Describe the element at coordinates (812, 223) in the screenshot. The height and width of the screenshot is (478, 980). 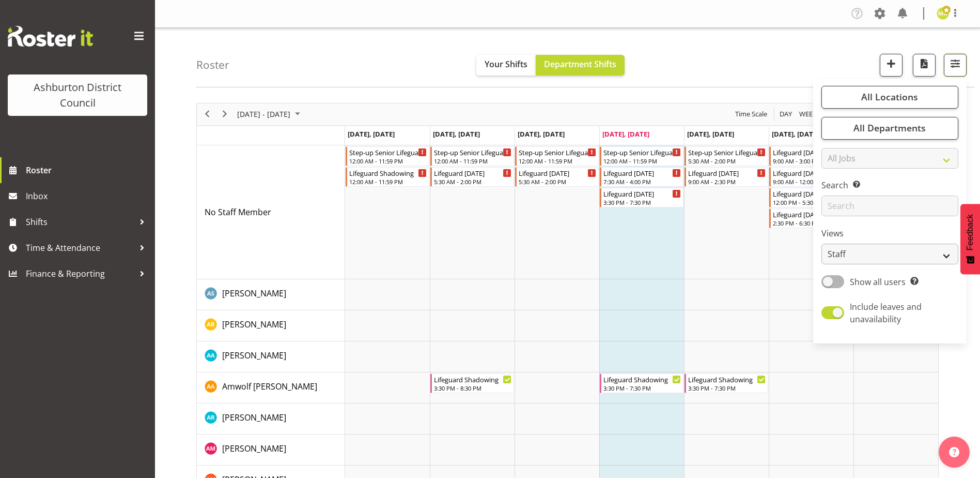
I see `div: 2:30 PM - 6:30 PM` at that location.